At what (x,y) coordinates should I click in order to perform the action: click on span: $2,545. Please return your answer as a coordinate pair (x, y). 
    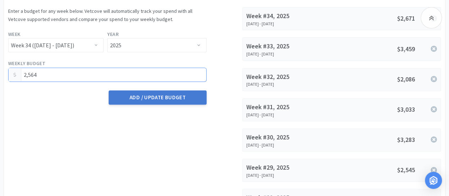
    Looking at the image, I should click on (406, 169).